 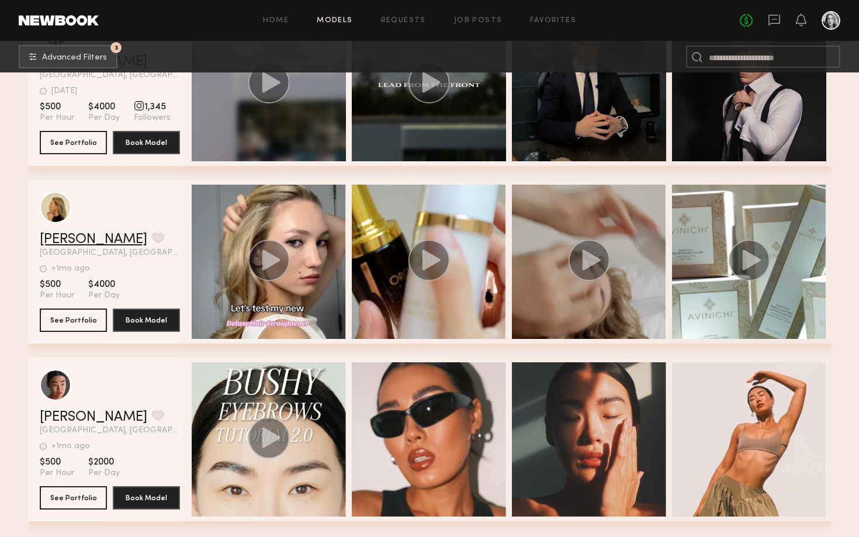 I want to click on span: 1,345, so click(x=152, y=107).